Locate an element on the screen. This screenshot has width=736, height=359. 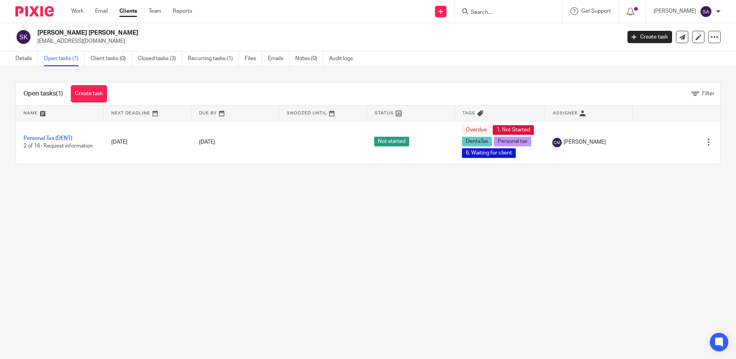
a: Team is located at coordinates (155, 11).